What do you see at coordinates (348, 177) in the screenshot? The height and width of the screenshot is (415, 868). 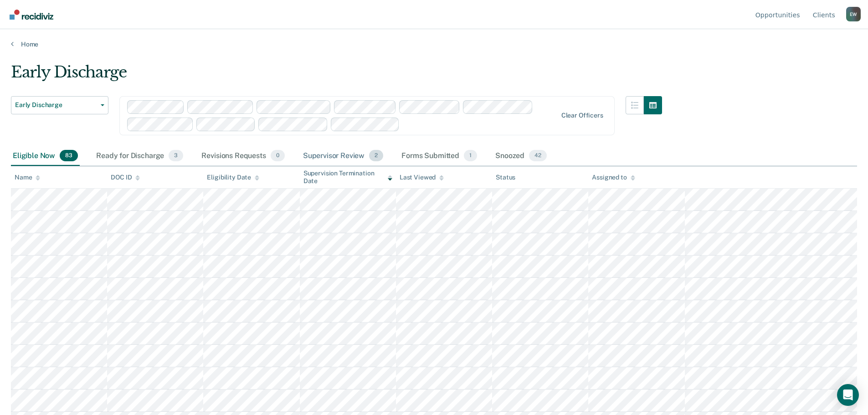 I see `div: Supervision Termination Date` at bounding box center [348, 177].